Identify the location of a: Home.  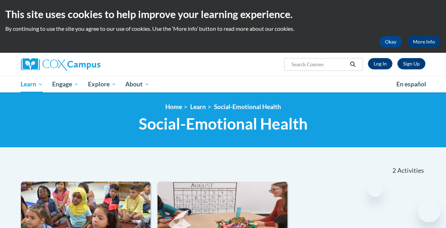
(173, 107).